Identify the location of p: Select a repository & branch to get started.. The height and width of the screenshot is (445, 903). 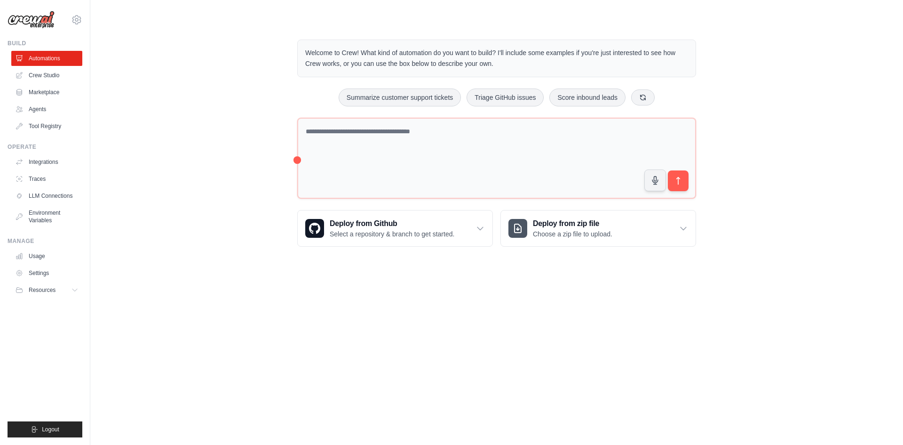
(392, 234).